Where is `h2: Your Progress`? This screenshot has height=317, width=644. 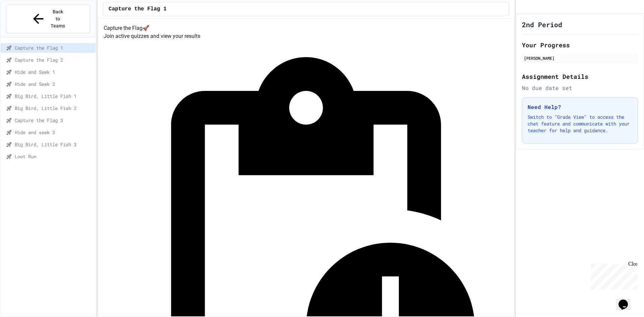 h2: Your Progress is located at coordinates (580, 45).